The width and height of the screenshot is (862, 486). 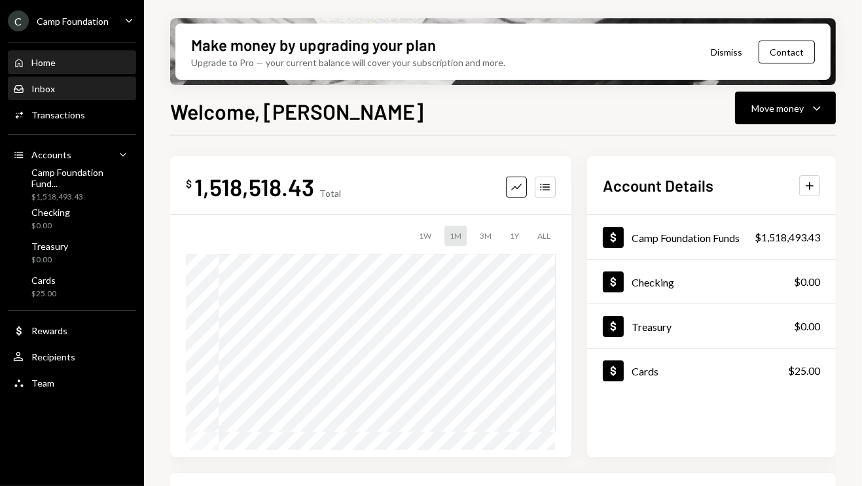 I want to click on div: Inbox, so click(x=43, y=88).